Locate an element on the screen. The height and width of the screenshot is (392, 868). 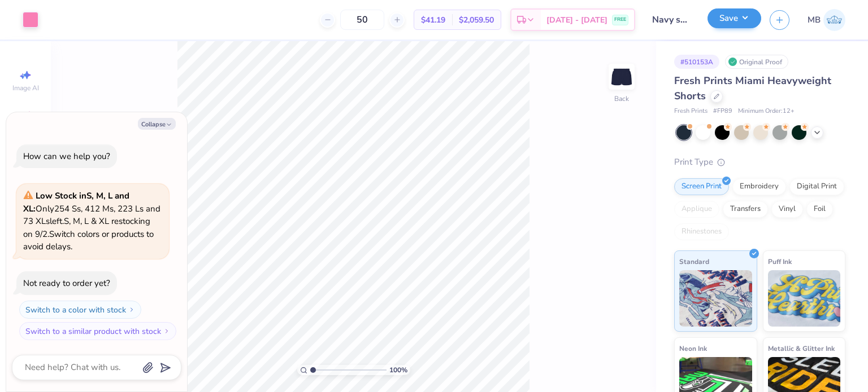
div: Vinyl is located at coordinates (787, 209).